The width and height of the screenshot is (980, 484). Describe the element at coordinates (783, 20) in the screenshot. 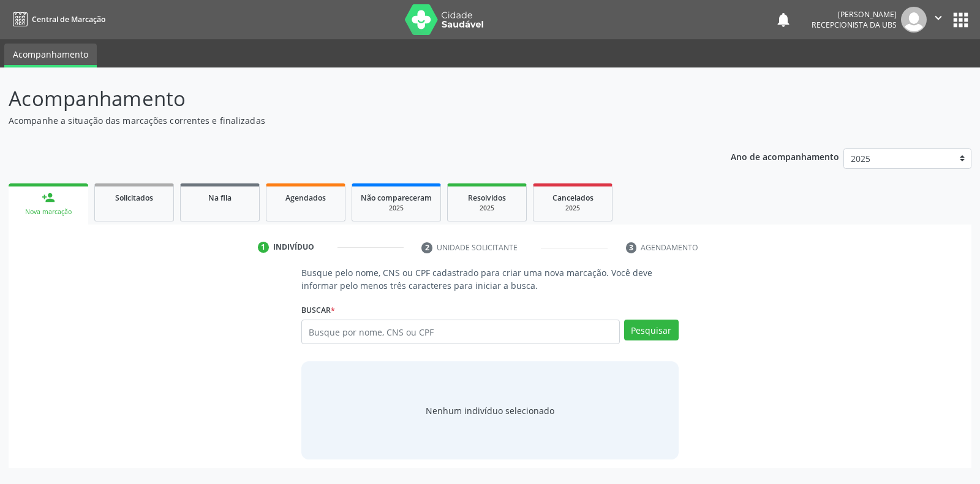

I see `button: notifications` at that location.